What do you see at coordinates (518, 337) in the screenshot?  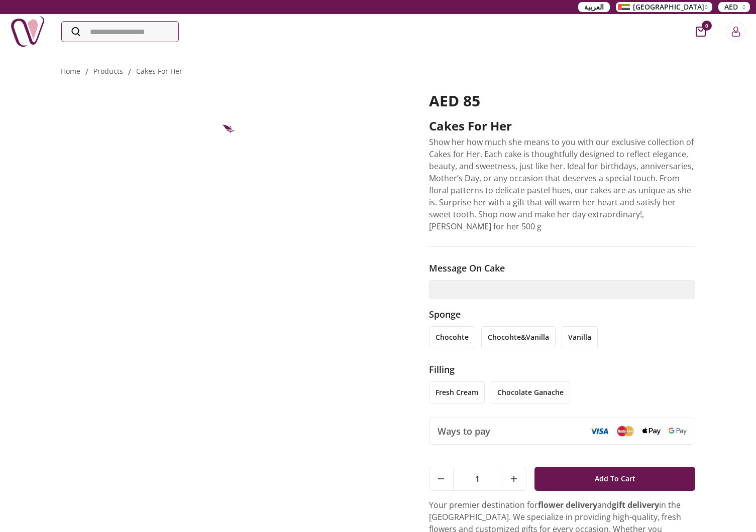 I see `li: chocohte&vanilla` at bounding box center [518, 337].